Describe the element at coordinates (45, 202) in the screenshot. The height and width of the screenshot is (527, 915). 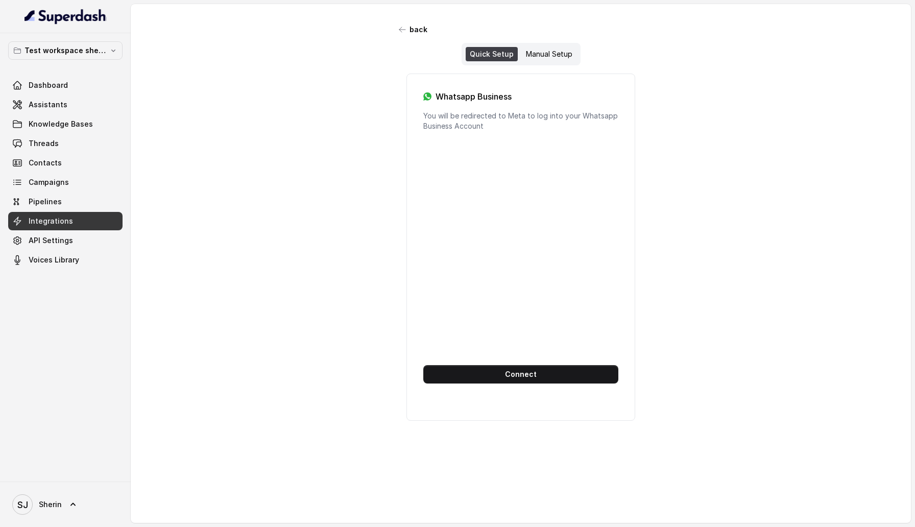
I see `span: Pipelines` at that location.